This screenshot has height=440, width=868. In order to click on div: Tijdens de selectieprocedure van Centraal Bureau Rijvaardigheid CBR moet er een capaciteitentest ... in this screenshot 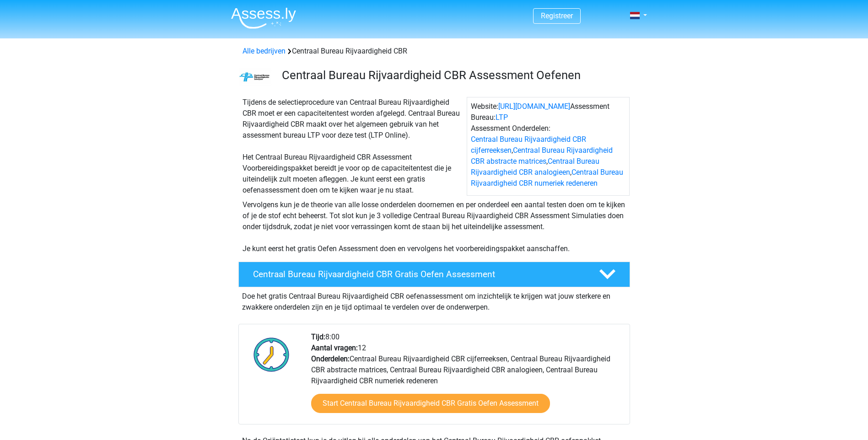, I will do `click(353, 146)`.